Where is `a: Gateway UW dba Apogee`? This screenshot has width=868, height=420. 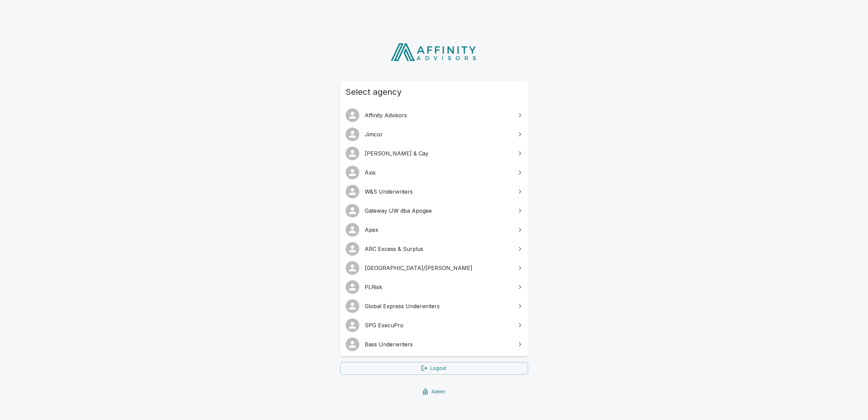 a: Gateway UW dba Apogee is located at coordinates (434, 210).